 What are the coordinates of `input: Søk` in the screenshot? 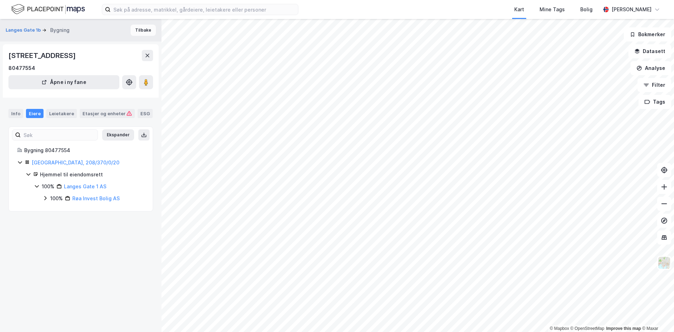 It's located at (59, 135).